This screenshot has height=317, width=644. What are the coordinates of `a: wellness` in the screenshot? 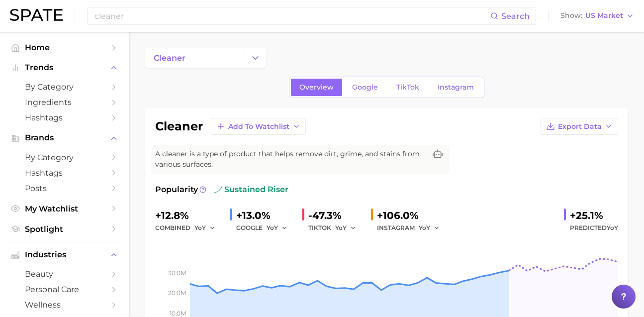 It's located at (64, 305).